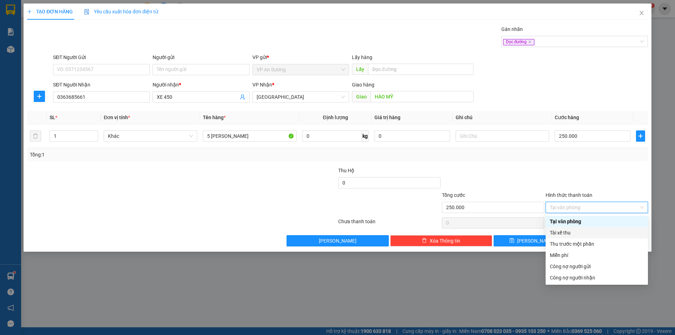  What do you see at coordinates (250, 136) in the screenshot?
I see `input: VD: Bàn, Ghế` at bounding box center [250, 136].